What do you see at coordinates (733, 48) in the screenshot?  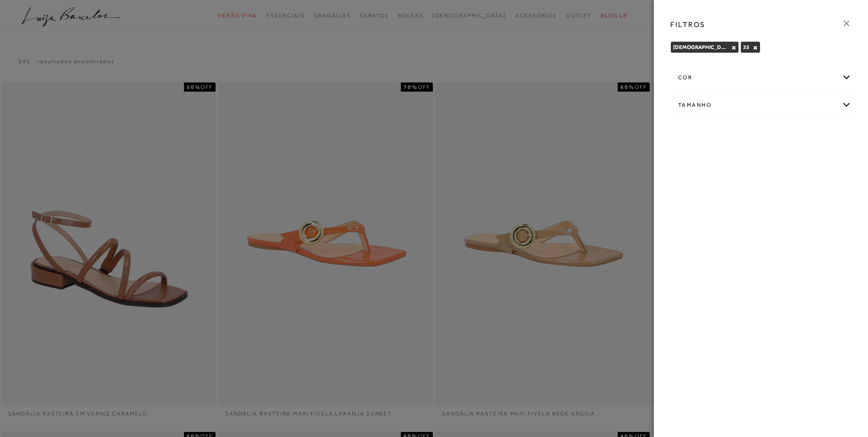 I see `button: Rasteiras Close` at bounding box center [733, 48].